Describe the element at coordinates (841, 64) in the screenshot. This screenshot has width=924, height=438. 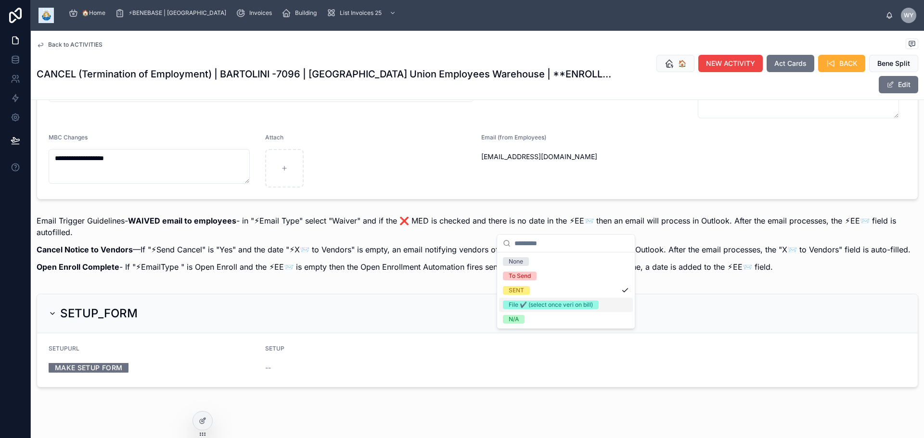
I see `button: BACK` at that location.